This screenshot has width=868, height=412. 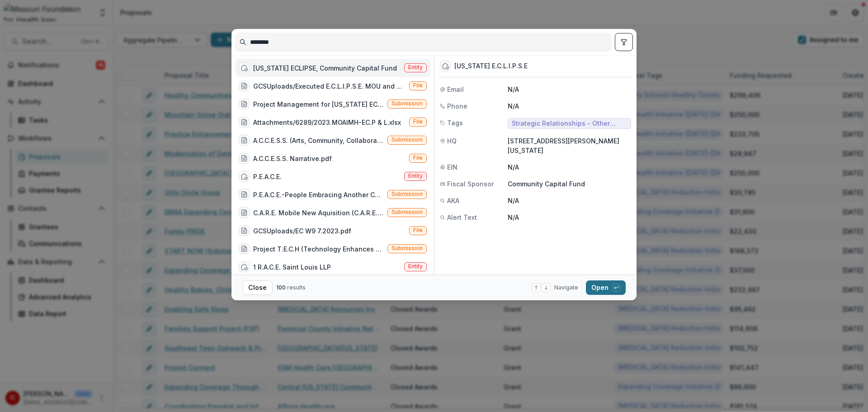 What do you see at coordinates (462, 217) in the screenshot?
I see `span: Alert Text` at bounding box center [462, 217].